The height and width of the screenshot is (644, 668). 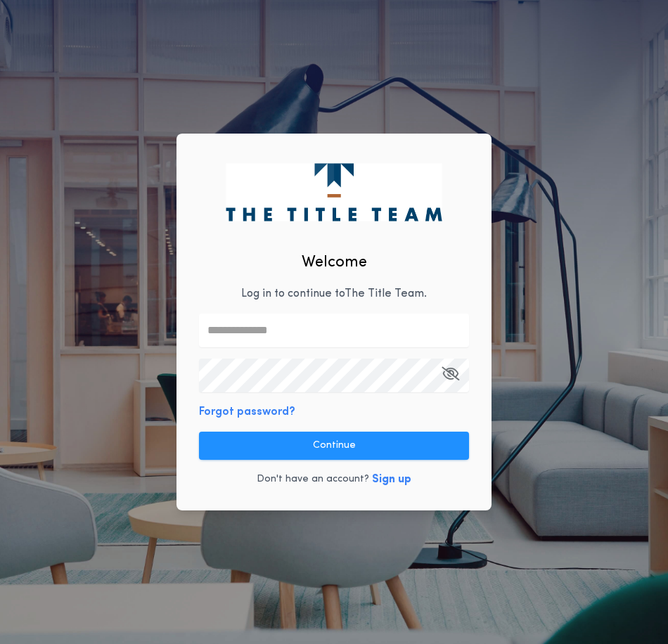 I want to click on button: Continue, so click(x=334, y=445).